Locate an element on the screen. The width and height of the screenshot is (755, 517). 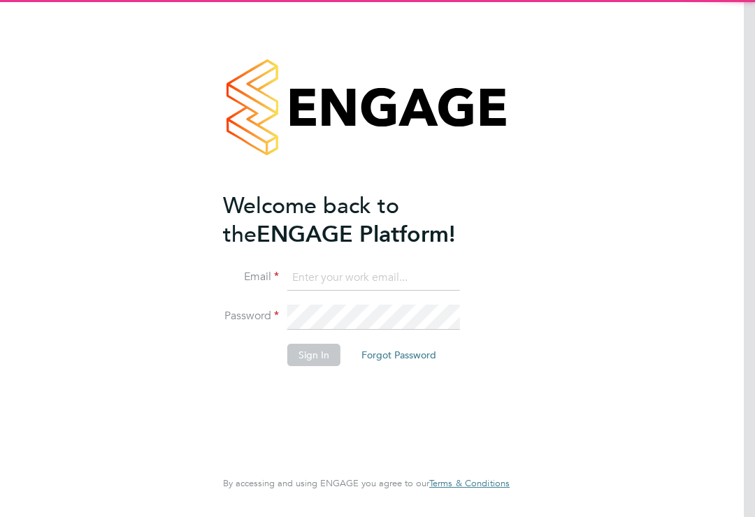
button: Sign In is located at coordinates (314, 355).